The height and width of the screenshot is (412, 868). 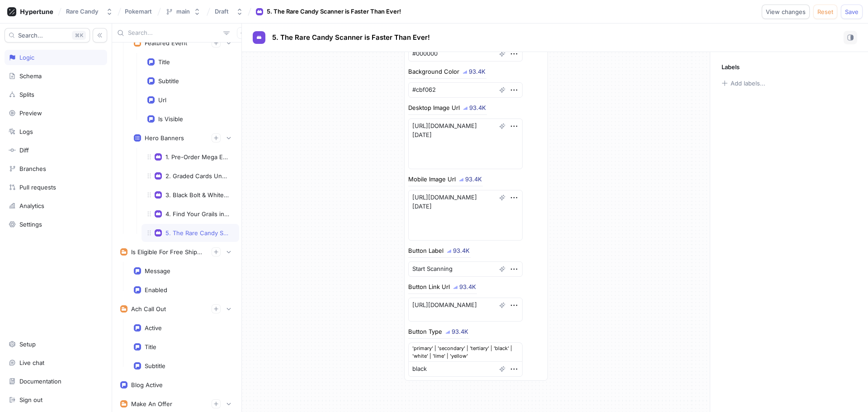 I want to click on button: Reset, so click(x=825, y=12).